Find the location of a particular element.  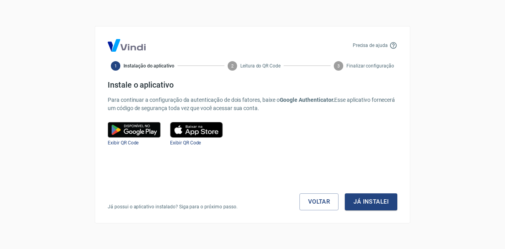

img: google play is located at coordinates (134, 130).